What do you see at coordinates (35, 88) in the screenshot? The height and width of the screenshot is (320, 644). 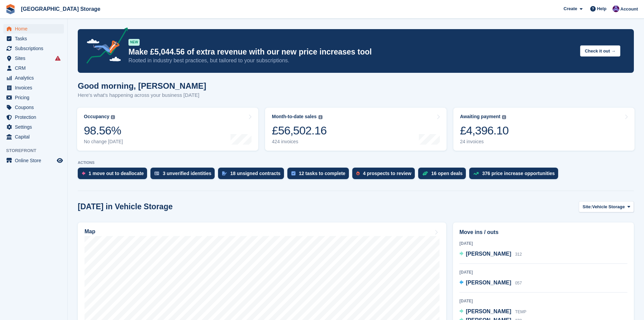 I see `span: Invoices` at bounding box center [35, 88].